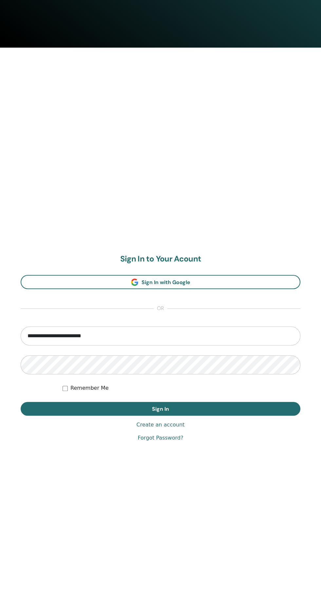  What do you see at coordinates (160, 425) in the screenshot?
I see `a: Create an account` at bounding box center [160, 425].